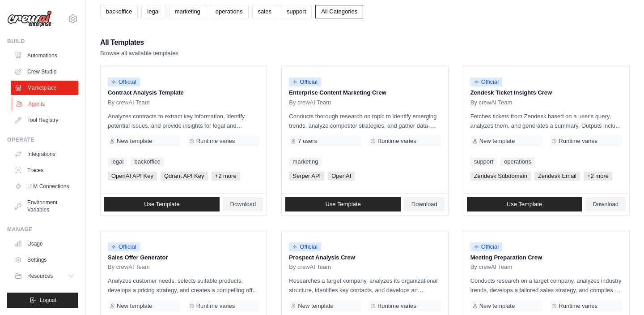 Image resolution: width=644 pixels, height=315 pixels. What do you see at coordinates (183, 121) in the screenshot?
I see `p: Analyzes contracts to extract key information, identify potential issues, and provide insights fo...` at bounding box center [183, 121].